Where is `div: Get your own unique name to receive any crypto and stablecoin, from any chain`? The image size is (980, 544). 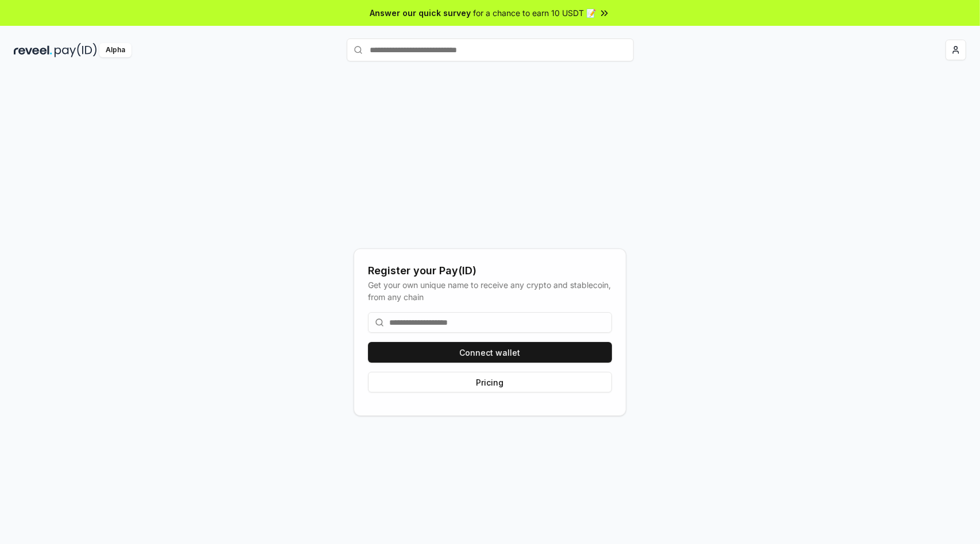
div: Get your own unique name to receive any crypto and stablecoin, from any chain is located at coordinates (490, 291).